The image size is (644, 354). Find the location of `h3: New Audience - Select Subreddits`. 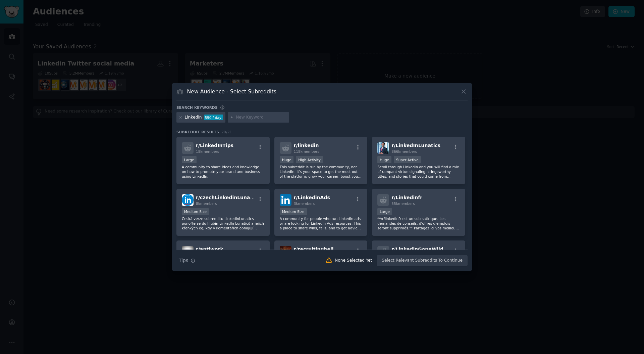

h3: New Audience - Select Subreddits is located at coordinates (232, 91).